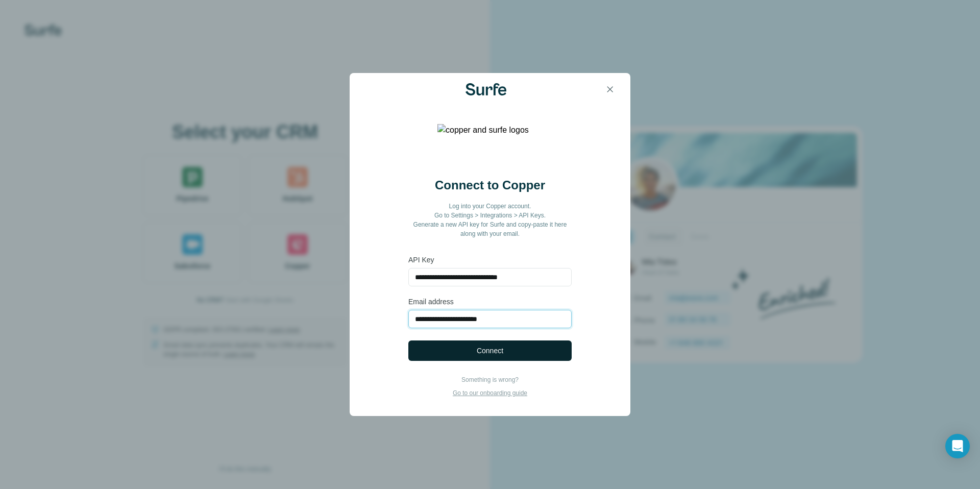 This screenshot has height=489, width=980. What do you see at coordinates (490, 351) in the screenshot?
I see `span: Connect` at bounding box center [490, 351].